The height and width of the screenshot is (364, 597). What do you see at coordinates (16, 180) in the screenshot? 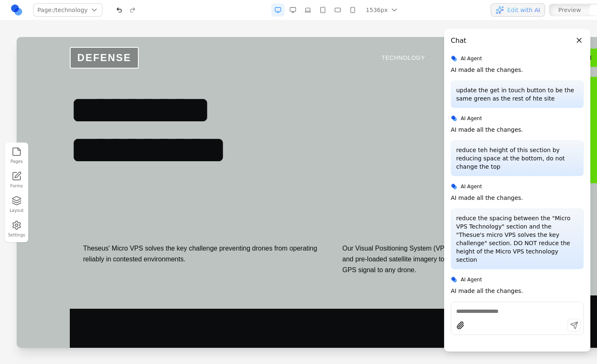
I see `a: Forms` at bounding box center [16, 180].